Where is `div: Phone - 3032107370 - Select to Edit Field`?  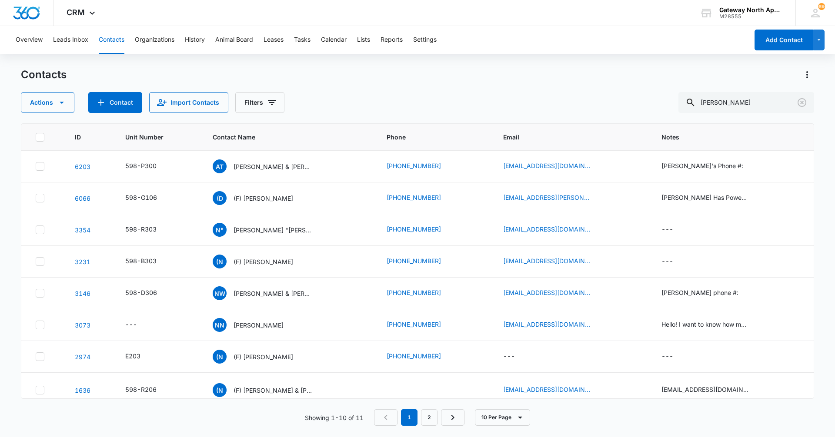
div: Phone - 3032107370 - Select to Edit Field is located at coordinates (421, 198).